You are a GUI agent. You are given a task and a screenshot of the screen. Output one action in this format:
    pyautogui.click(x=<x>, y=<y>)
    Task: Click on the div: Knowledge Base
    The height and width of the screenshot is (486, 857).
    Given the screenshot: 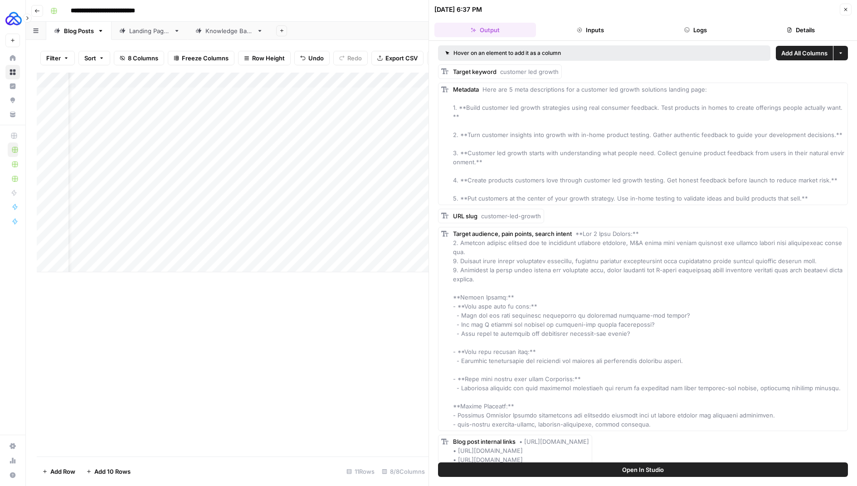 What is the action you would take?
    pyautogui.click(x=229, y=31)
    